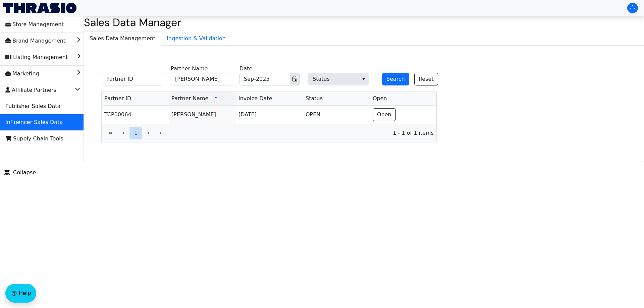  I want to click on span: Invoice Date, so click(256, 99).